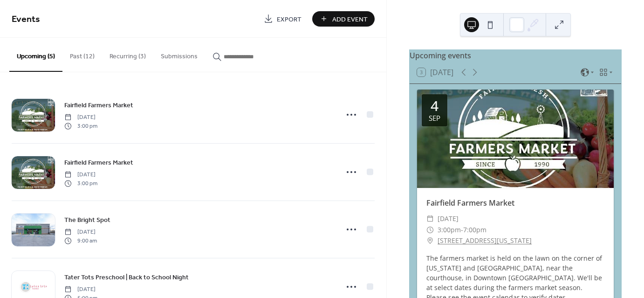 The width and height of the screenshot is (644, 298). Describe the element at coordinates (434, 118) in the screenshot. I see `div: Sep` at that location.